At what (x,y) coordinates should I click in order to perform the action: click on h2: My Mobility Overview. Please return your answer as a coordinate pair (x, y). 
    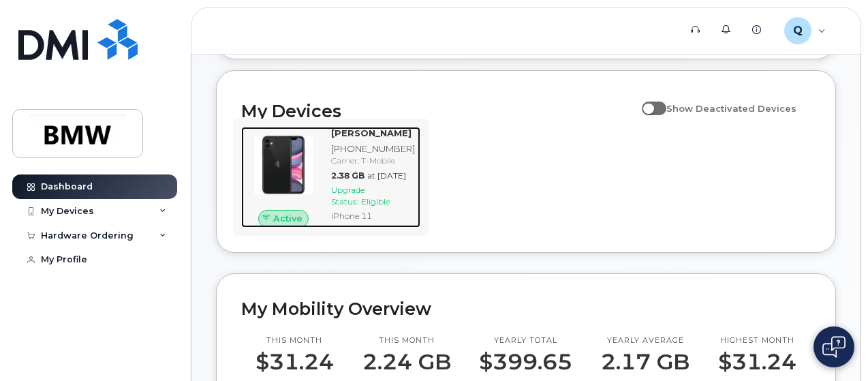
    Looking at the image, I should click on (526, 309).